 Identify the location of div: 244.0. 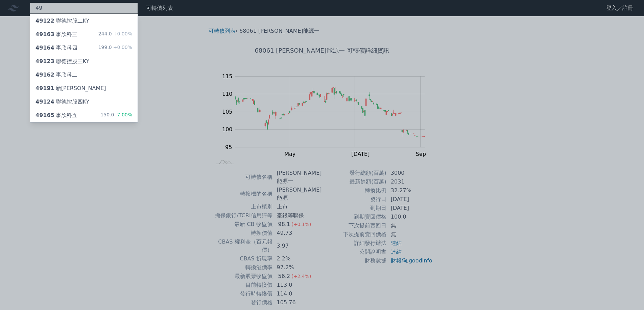
(115, 34).